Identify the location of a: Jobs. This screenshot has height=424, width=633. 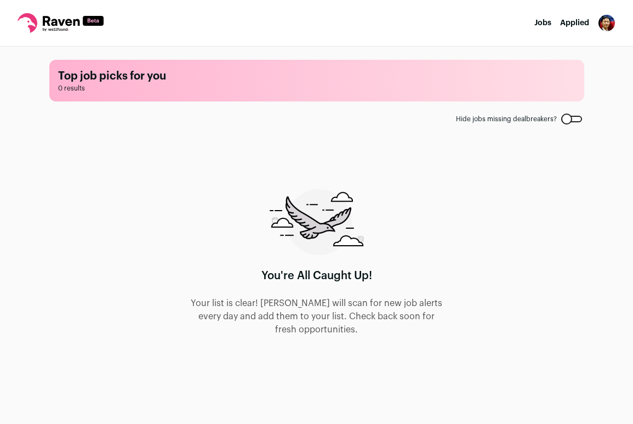
(543, 23).